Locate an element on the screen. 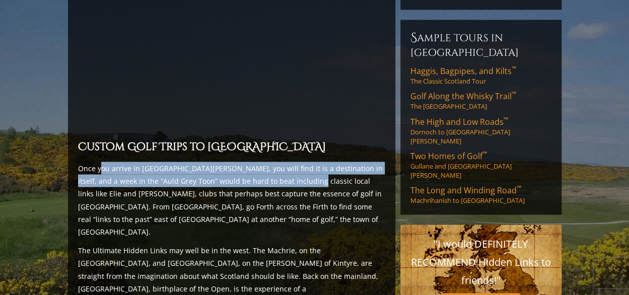 The image size is (629, 295). span: Two Homes of Golf is located at coordinates (449, 156).